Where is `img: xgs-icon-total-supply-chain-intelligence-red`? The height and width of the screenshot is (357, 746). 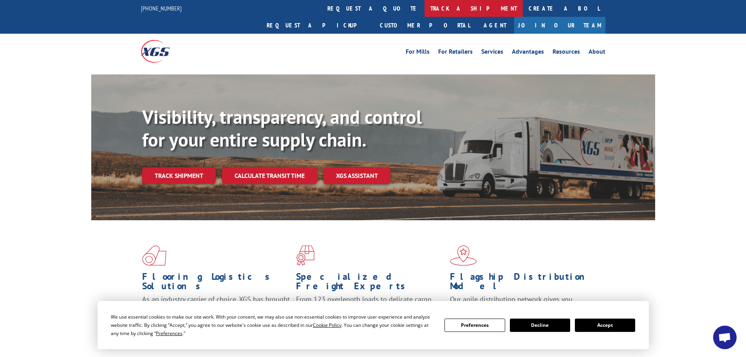
img: xgs-icon-total-supply-chain-intelligence-red is located at coordinates (154, 255).